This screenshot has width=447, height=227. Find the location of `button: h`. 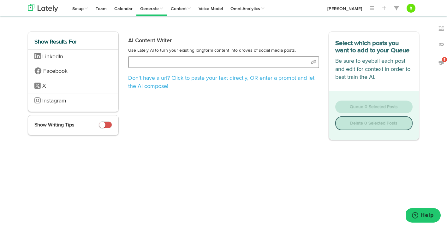

button: h is located at coordinates (411, 8).